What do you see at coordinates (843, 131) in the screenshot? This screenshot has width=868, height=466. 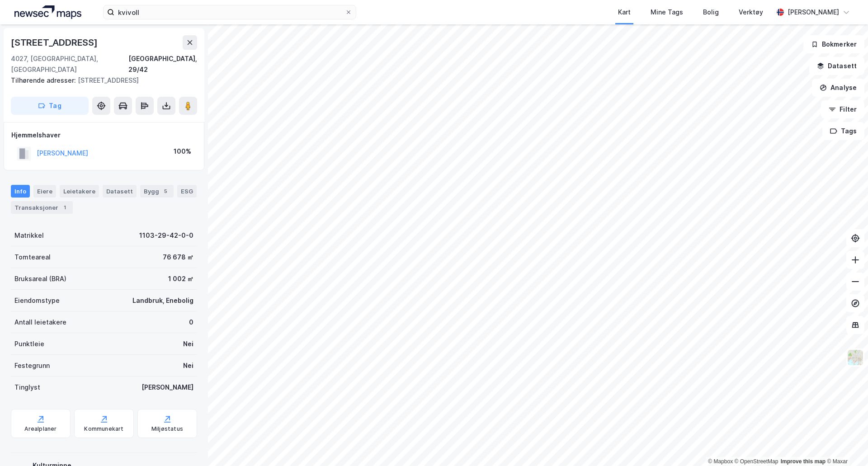 I see `button: Tags` at bounding box center [843, 131].